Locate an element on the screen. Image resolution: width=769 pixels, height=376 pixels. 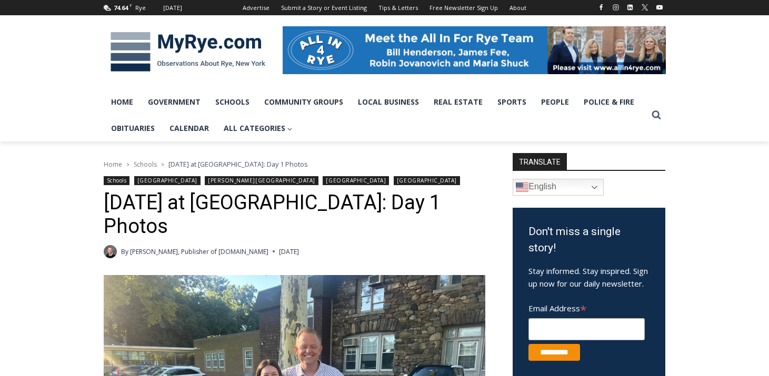
a: Police & Fire is located at coordinates (609, 102).